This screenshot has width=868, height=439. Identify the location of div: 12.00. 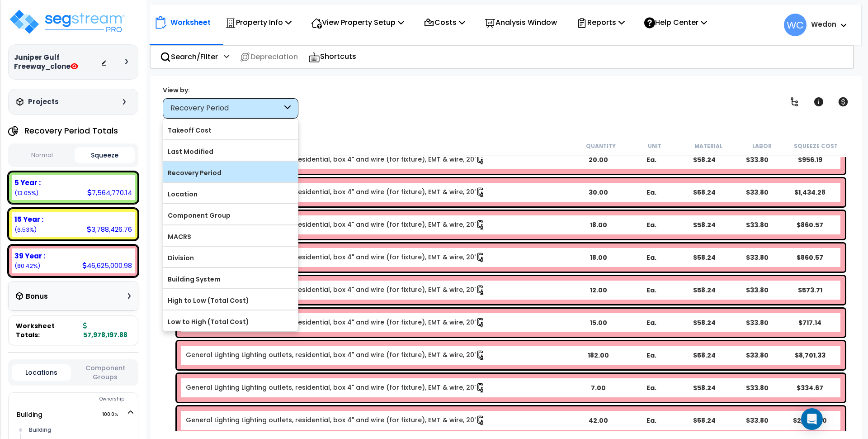
(599, 290).